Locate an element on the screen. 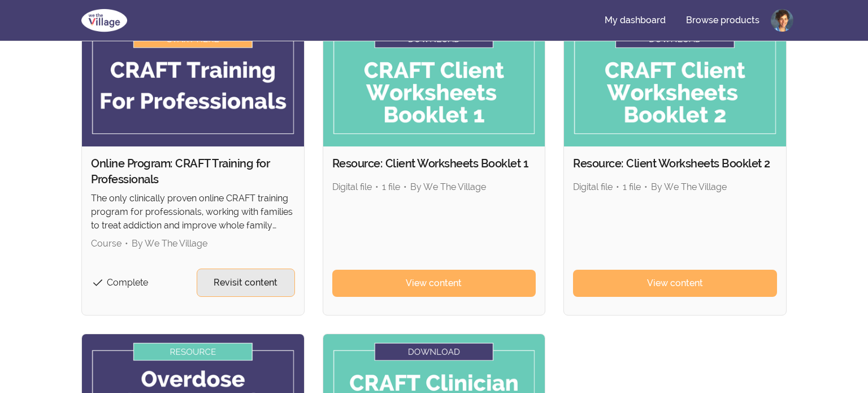 The height and width of the screenshot is (393, 868). img: Profile image for Delia Herman is located at coordinates (783, 20).